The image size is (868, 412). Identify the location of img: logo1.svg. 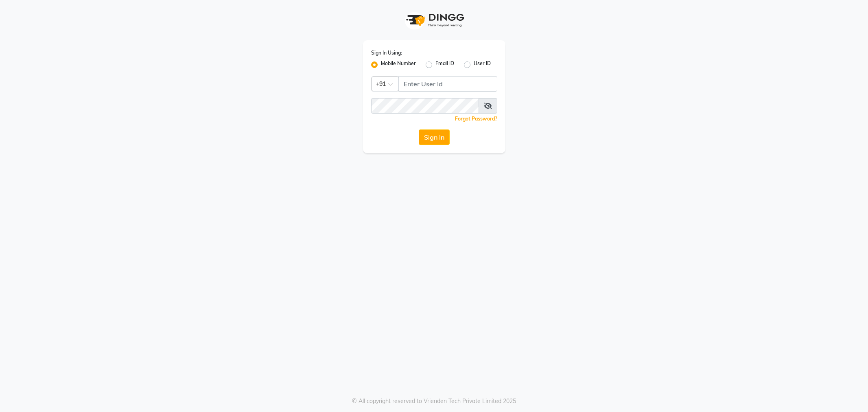
(434, 20).